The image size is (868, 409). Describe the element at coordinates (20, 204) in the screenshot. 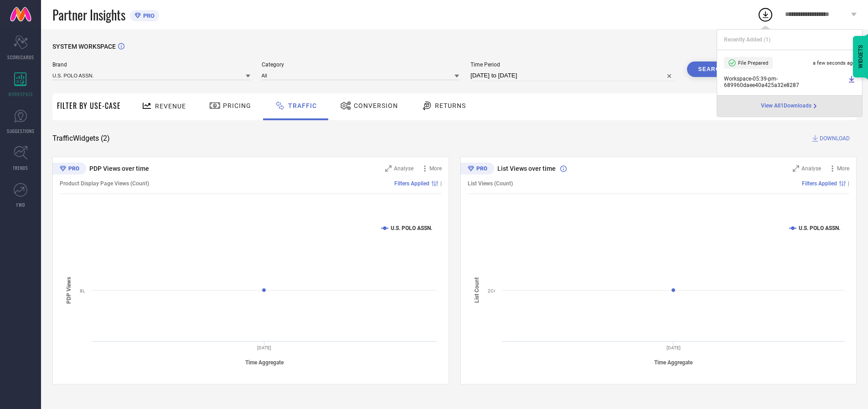

I see `span: FWD` at that location.